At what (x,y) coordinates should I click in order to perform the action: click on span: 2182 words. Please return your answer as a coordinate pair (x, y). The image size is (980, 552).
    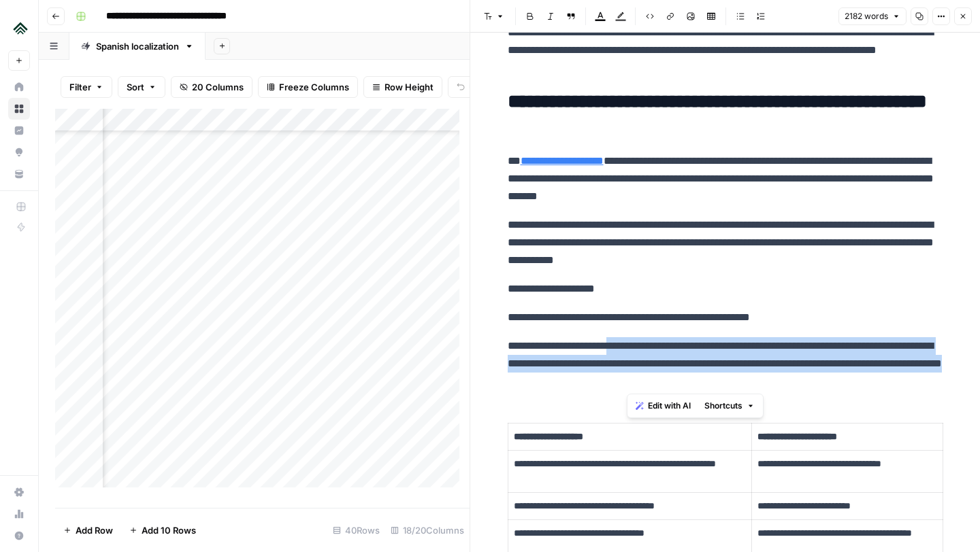
    Looking at the image, I should click on (866, 16).